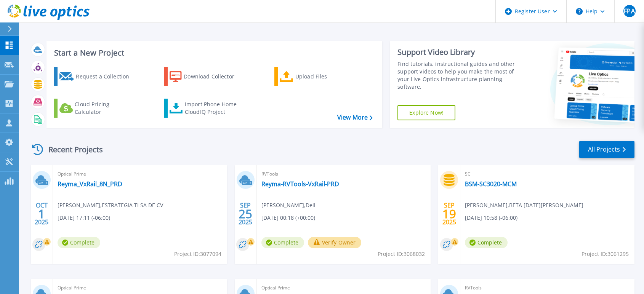  Describe the element at coordinates (450, 213) in the screenshot. I see `span: 19` at that location.